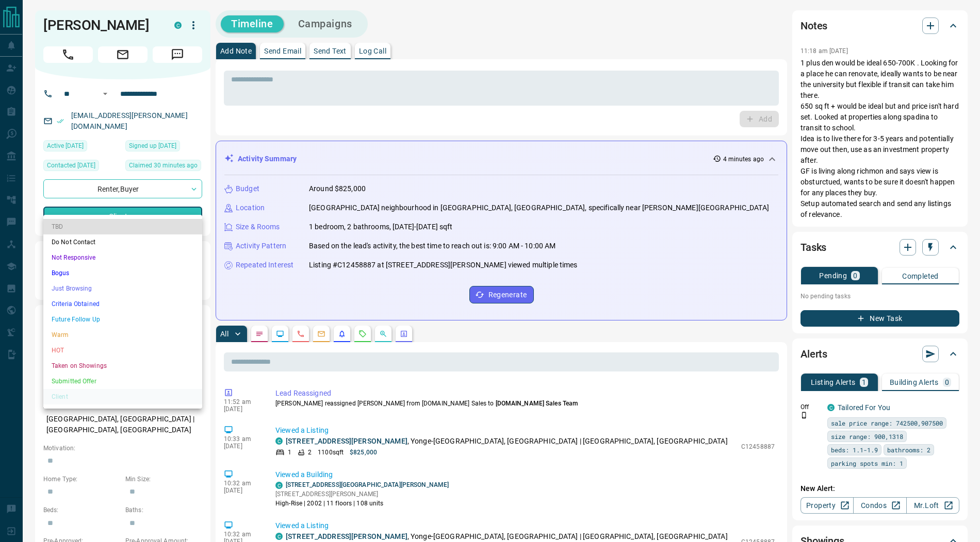  What do you see at coordinates (122, 273) in the screenshot?
I see `li: Bogus` at bounding box center [122, 273].